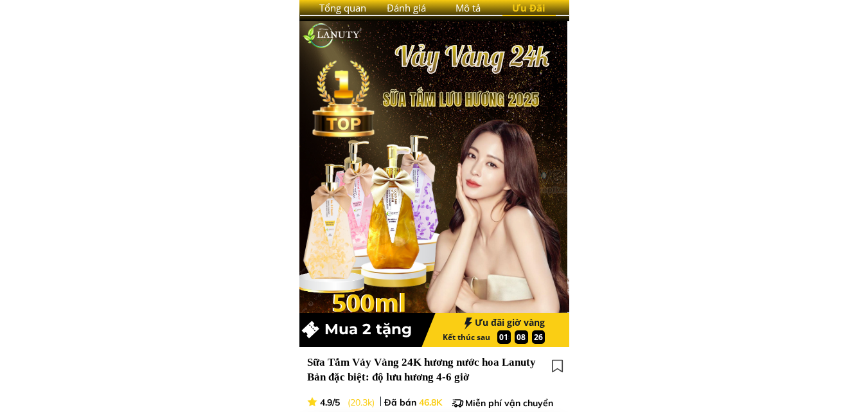 The image size is (868, 412). I want to click on h3: Kết thúc sau, so click(468, 336).